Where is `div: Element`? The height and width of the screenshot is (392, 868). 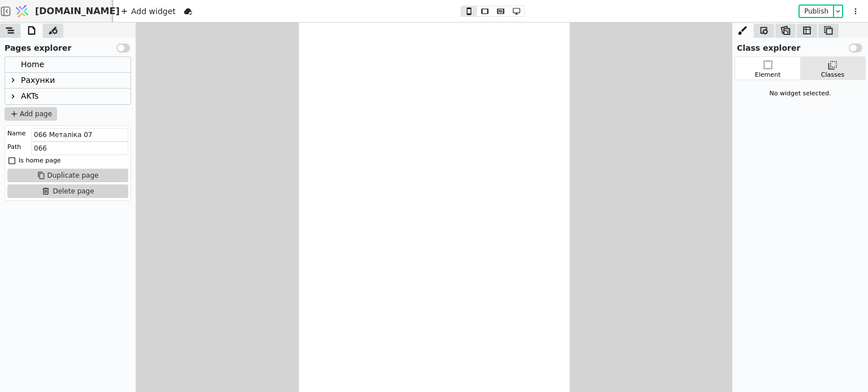 div: Element is located at coordinates (768, 75).